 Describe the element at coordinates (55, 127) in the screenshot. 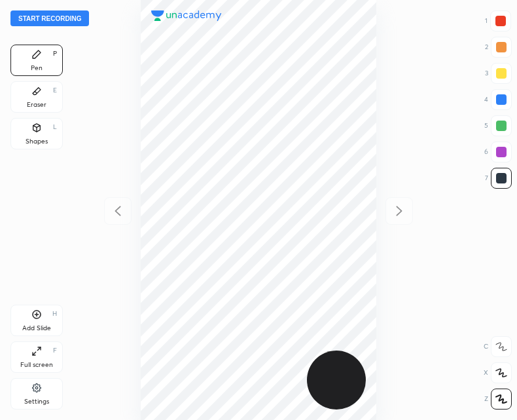

I see `div: L` at that location.